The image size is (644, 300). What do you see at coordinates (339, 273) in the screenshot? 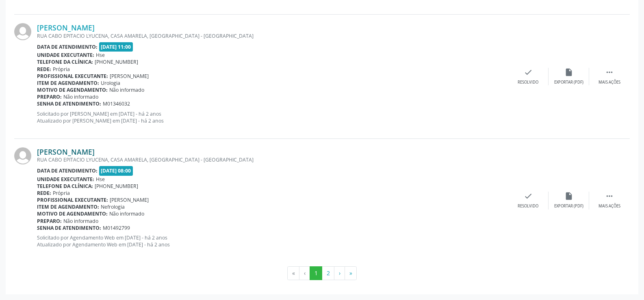
I see `button: Go to next page` at bounding box center [339, 273].